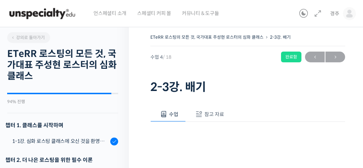 Image resolution: width=363 pixels, height=168 pixels. I want to click on span: 강의로 돌아가기, so click(28, 37).